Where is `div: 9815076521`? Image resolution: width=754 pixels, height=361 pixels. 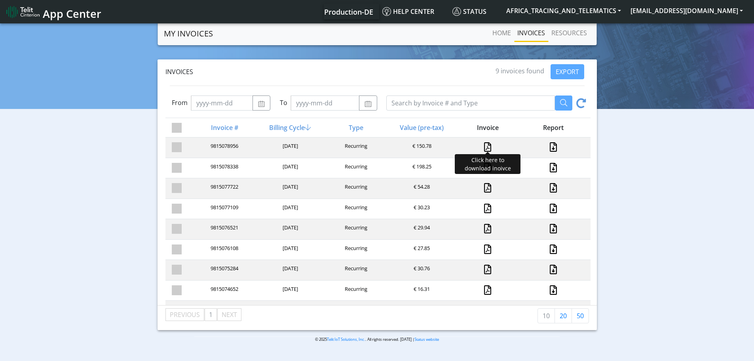
div: 9815076521 is located at coordinates (224, 229).